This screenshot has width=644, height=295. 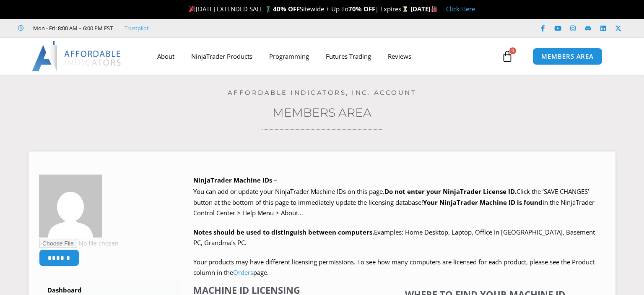 I want to click on a: Programming, so click(x=289, y=56).